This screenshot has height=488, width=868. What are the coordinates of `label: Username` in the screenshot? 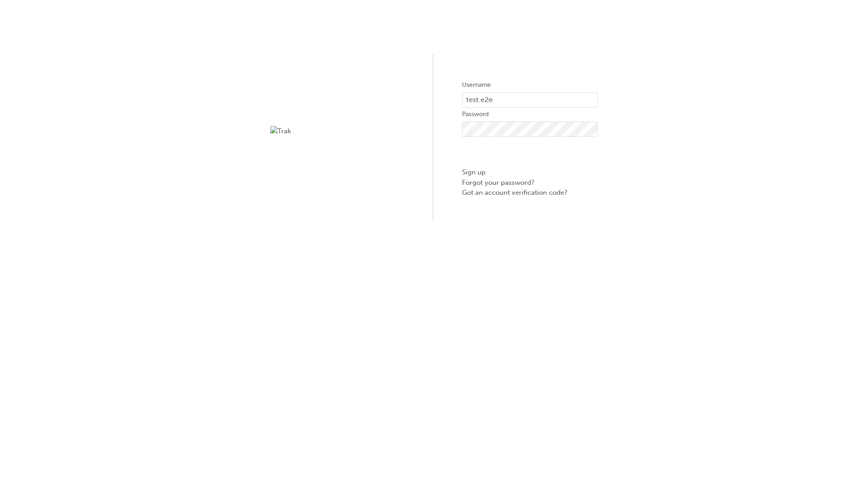 It's located at (529, 85).